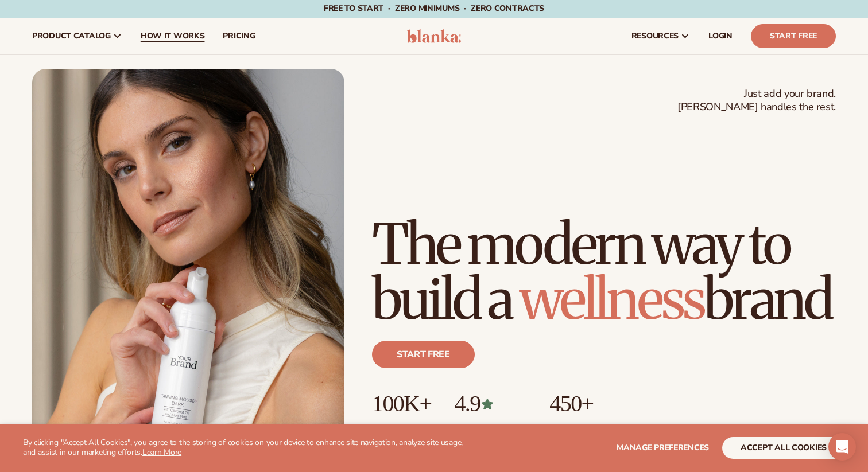 Image resolution: width=868 pixels, height=472 pixels. I want to click on p: 450+, so click(592, 404).